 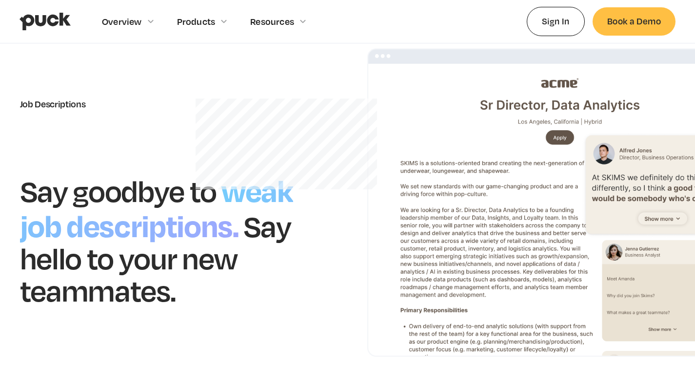 What do you see at coordinates (174, 104) in the screenshot?
I see `div: Job Descriptions` at bounding box center [174, 104].